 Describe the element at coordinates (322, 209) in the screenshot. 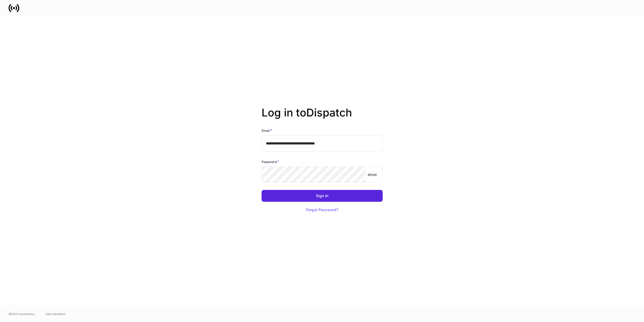

I see `div: Forgot Password?` at that location.